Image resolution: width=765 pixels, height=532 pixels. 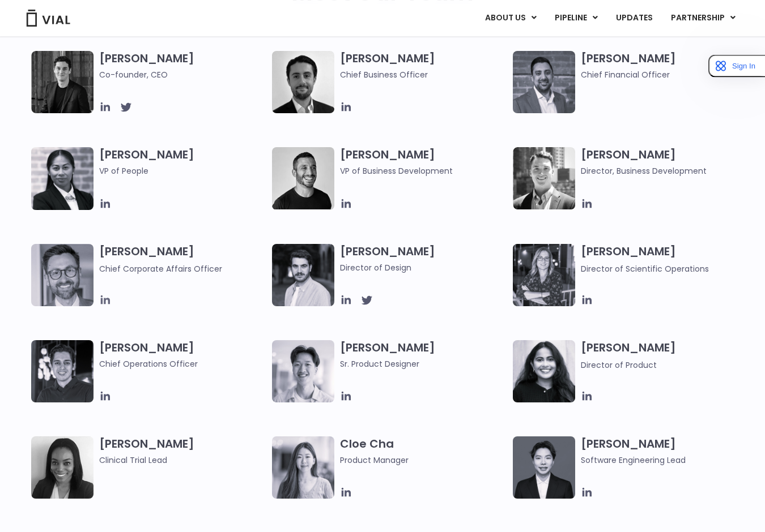 What do you see at coordinates (62, 468) in the screenshot?
I see `img: A black and white photo of a woman smiling.` at bounding box center [62, 468].